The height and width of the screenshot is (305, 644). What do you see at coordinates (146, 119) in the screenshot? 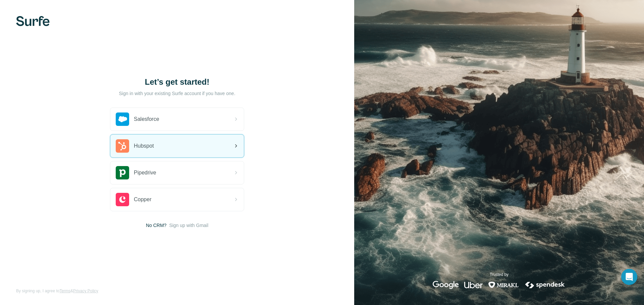
I see `span: Salesforce` at bounding box center [146, 119].